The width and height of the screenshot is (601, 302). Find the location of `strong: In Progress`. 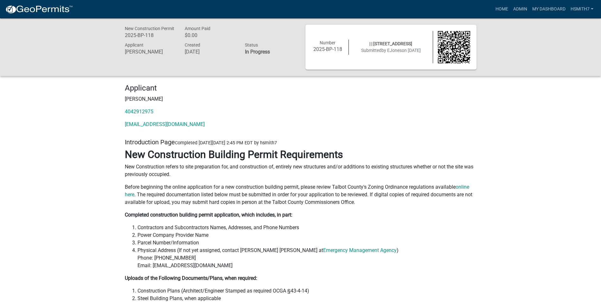

strong: In Progress is located at coordinates (257, 52).